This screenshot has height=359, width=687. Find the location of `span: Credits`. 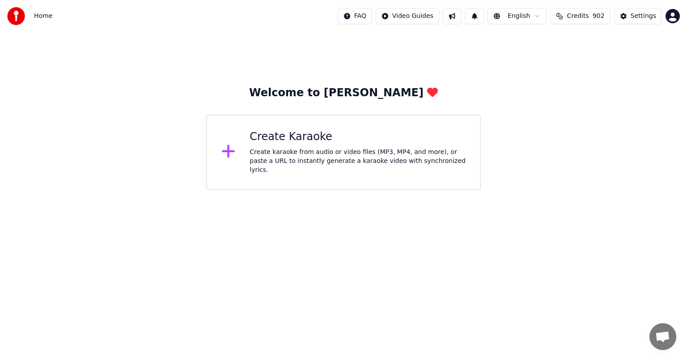

span: Credits is located at coordinates (578, 16).